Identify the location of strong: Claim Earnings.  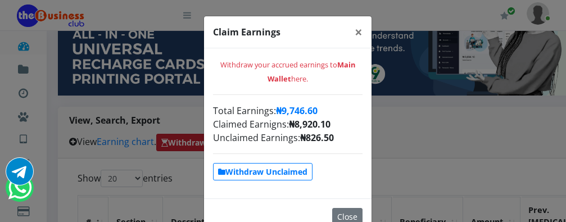
(247, 32).